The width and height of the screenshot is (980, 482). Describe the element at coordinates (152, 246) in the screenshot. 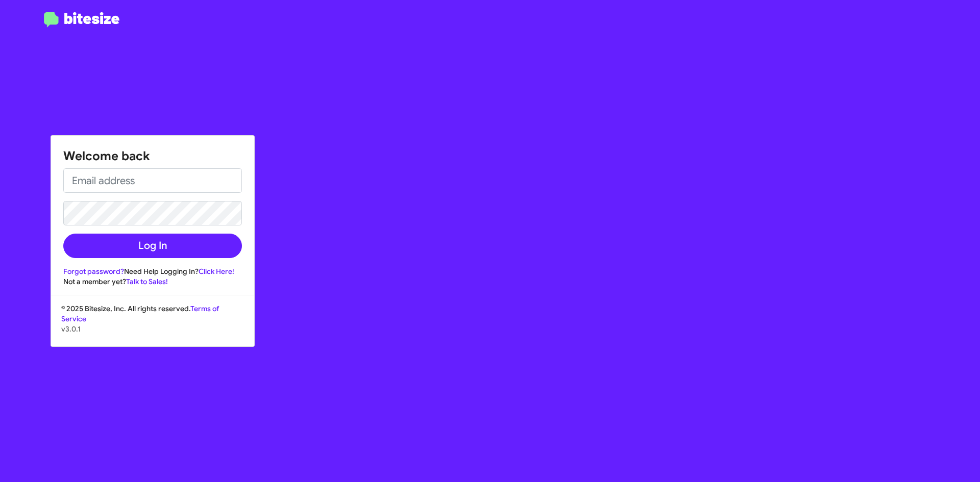

I see `button: Log In` at that location.